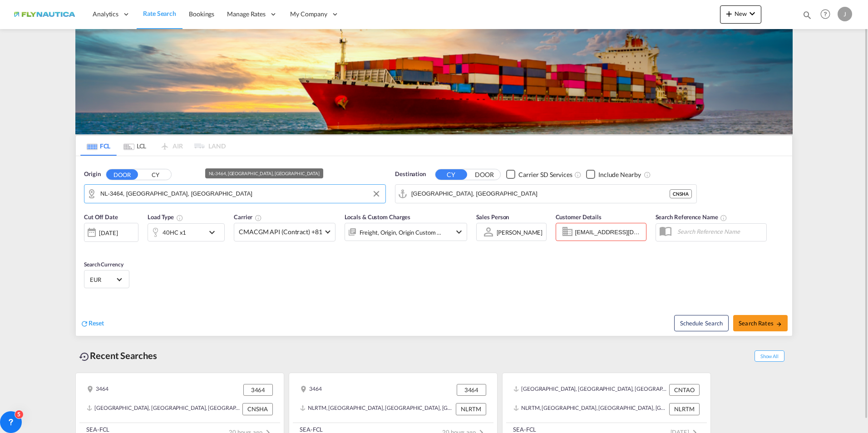 This screenshot has height=433, width=868. I want to click on div: Carrier SD Services, so click(545, 175).